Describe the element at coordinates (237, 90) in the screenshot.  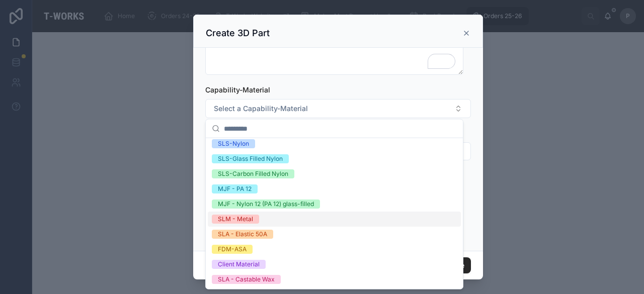
I see `span: Capability-Material` at that location.